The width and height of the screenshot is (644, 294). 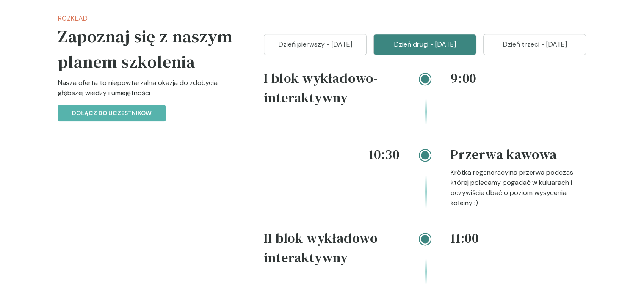 What do you see at coordinates (332, 250) in the screenshot?
I see `h4: II blok wykładowo-interaktywny` at bounding box center [332, 250].